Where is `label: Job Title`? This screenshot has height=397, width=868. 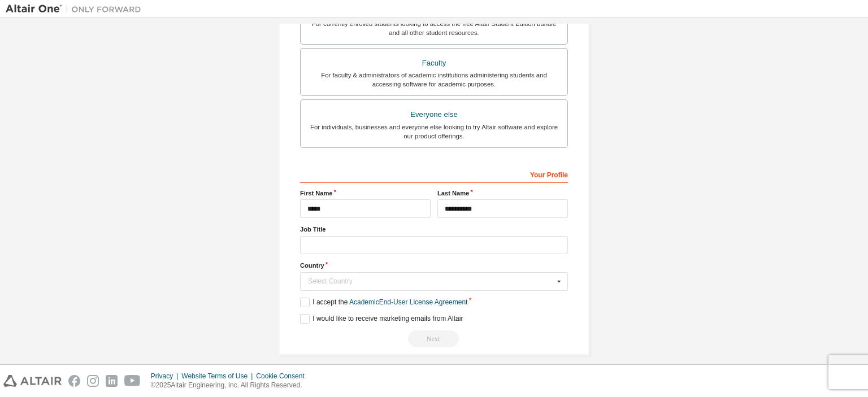 label: Job Title is located at coordinates (434, 229).